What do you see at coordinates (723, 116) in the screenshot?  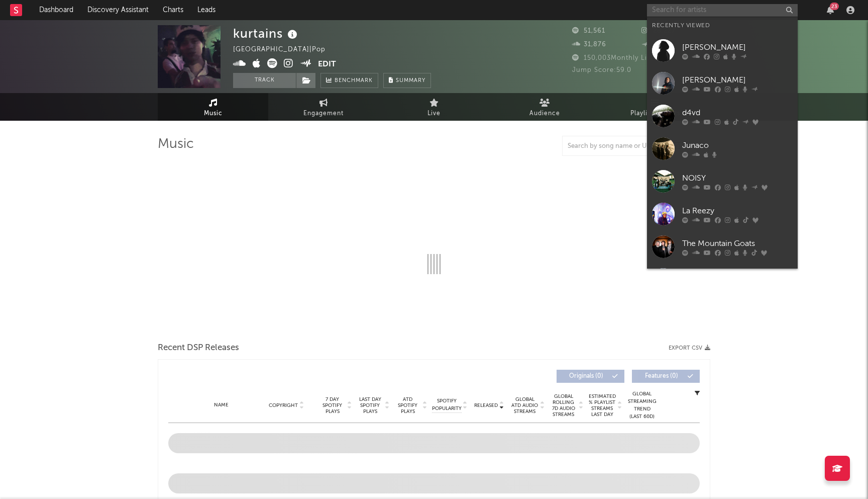 I see `a: d4vd` at bounding box center [723, 116].